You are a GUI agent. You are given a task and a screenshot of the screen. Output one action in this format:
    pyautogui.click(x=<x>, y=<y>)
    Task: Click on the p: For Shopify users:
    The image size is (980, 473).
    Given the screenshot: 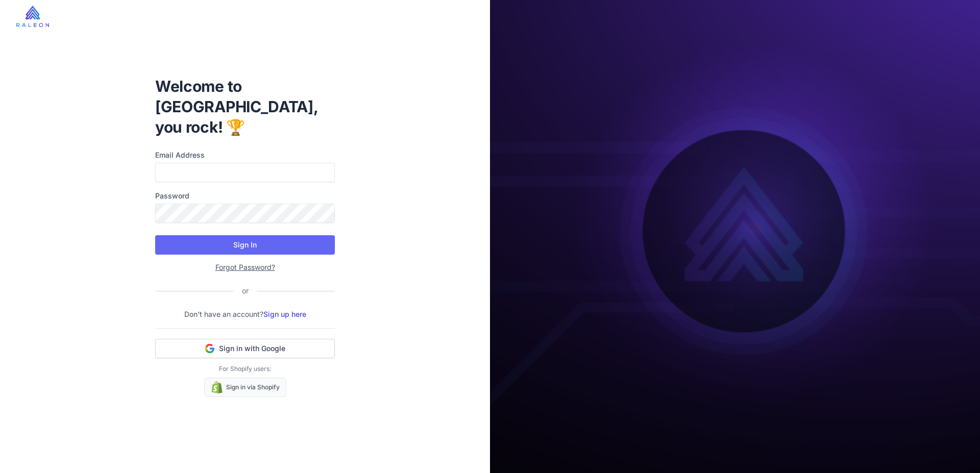 What is the action you would take?
    pyautogui.click(x=245, y=369)
    